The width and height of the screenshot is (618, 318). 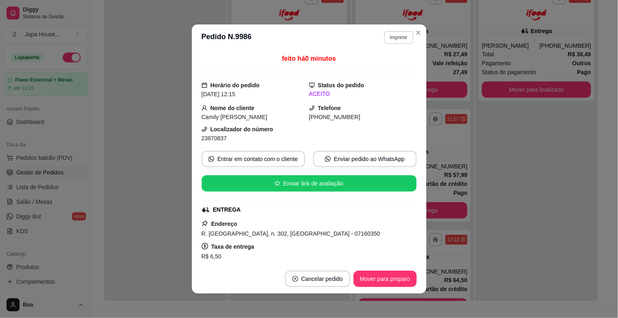 I want to click on button: close-circleCancelar pedido, so click(x=318, y=279).